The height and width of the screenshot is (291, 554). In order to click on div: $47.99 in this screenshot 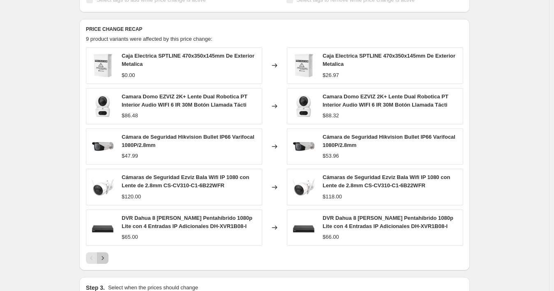, I will do `click(130, 156)`.